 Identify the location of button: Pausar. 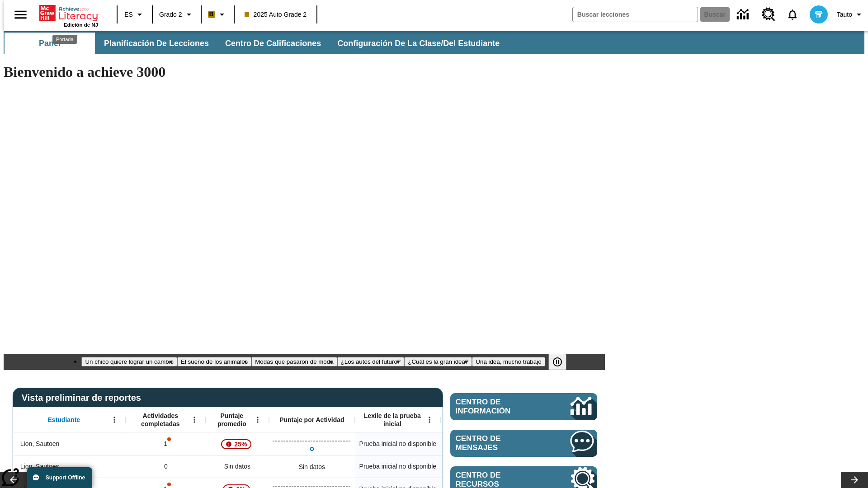
(557, 362).